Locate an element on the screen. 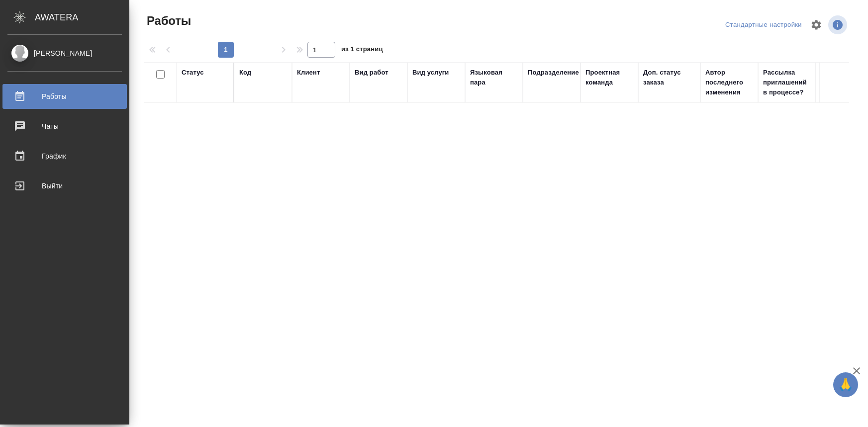 The height and width of the screenshot is (427, 868). div: Вид услуги is located at coordinates (431, 73).